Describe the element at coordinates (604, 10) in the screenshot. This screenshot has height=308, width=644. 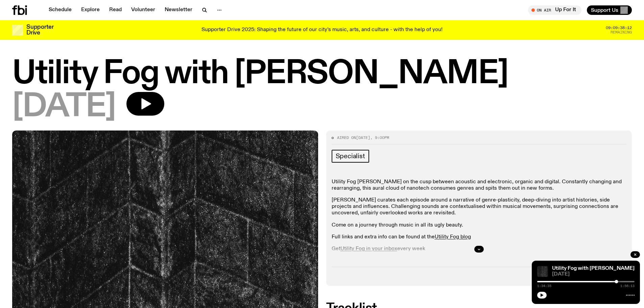
I see `span: Support Us` at that location.